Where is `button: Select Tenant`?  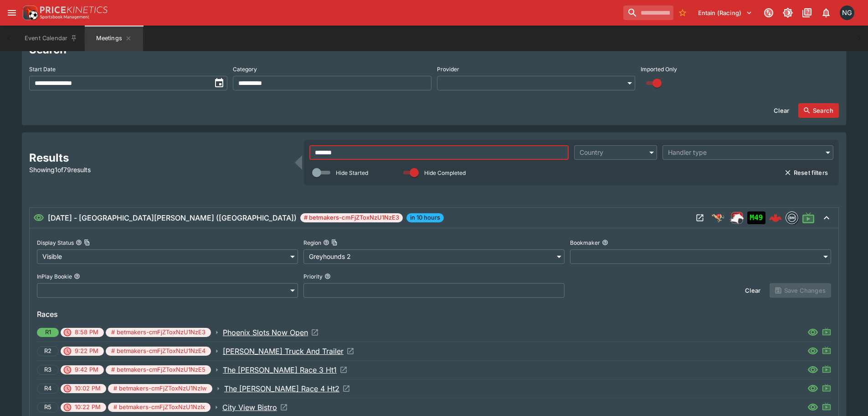 button: Select Tenant is located at coordinates (725, 13).